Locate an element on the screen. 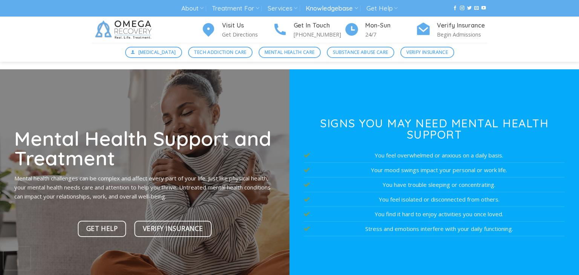 The height and width of the screenshot is (275, 579). a: Services is located at coordinates (282, 8).